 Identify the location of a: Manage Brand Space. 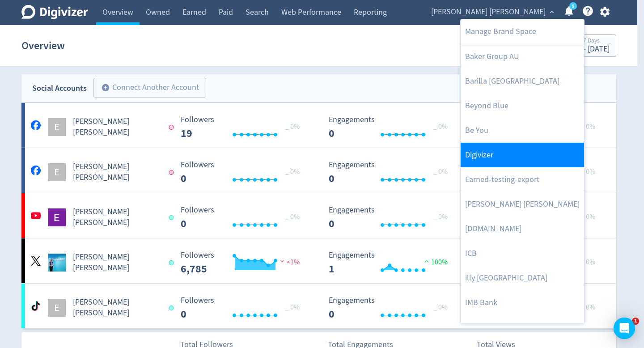
(522, 31).